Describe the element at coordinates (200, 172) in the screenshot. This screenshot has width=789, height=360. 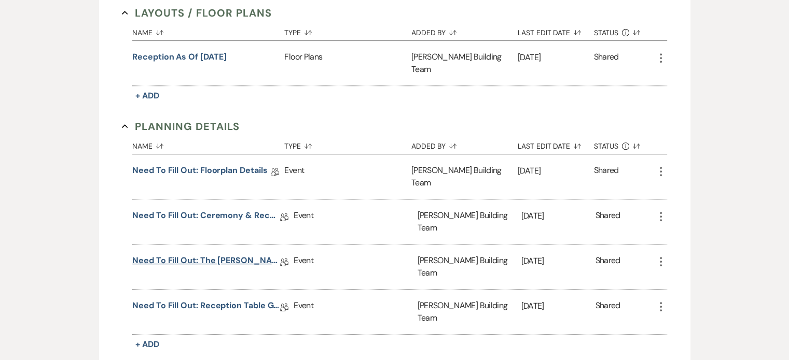
I see `a: Need to Fill Out: Floorplan Details` at that location.